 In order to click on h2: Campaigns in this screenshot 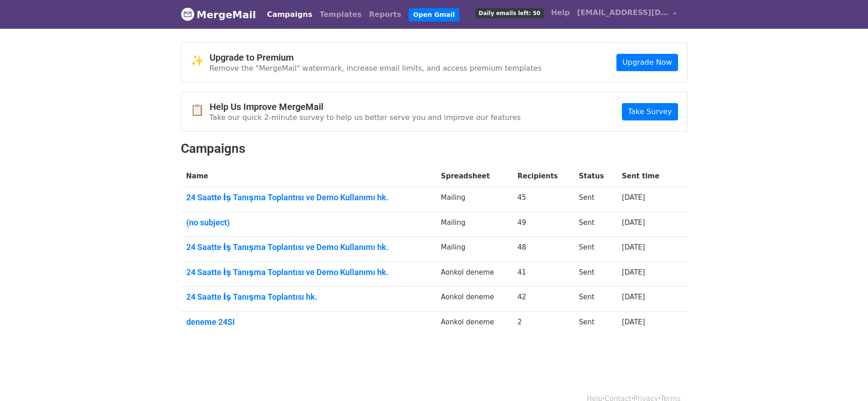, I will do `click(434, 149)`.